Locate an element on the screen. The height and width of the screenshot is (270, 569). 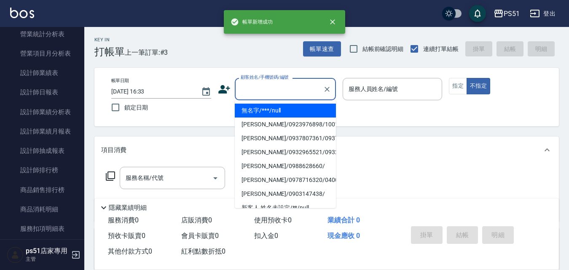
img: Logo is located at coordinates (22, 13).